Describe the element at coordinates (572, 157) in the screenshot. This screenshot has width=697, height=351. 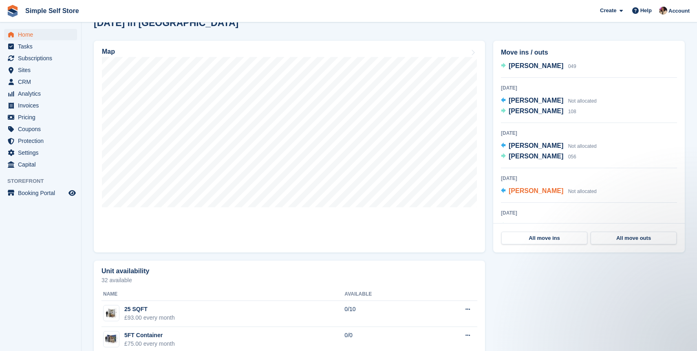
I see `span: 056` at that location.